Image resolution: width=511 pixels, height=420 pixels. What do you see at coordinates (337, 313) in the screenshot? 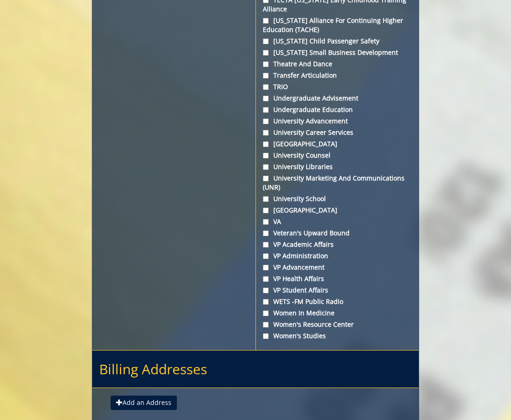
I see `label: Women in Medicine` at bounding box center [337, 313].